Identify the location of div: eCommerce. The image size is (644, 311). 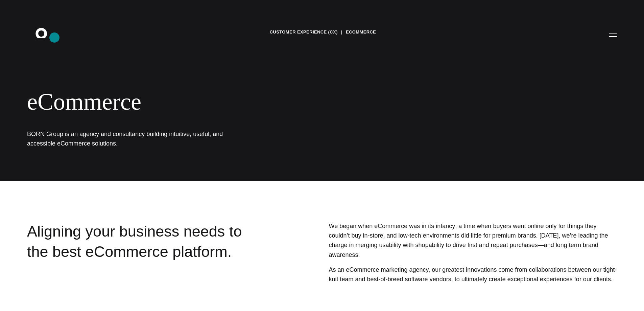
(220, 102).